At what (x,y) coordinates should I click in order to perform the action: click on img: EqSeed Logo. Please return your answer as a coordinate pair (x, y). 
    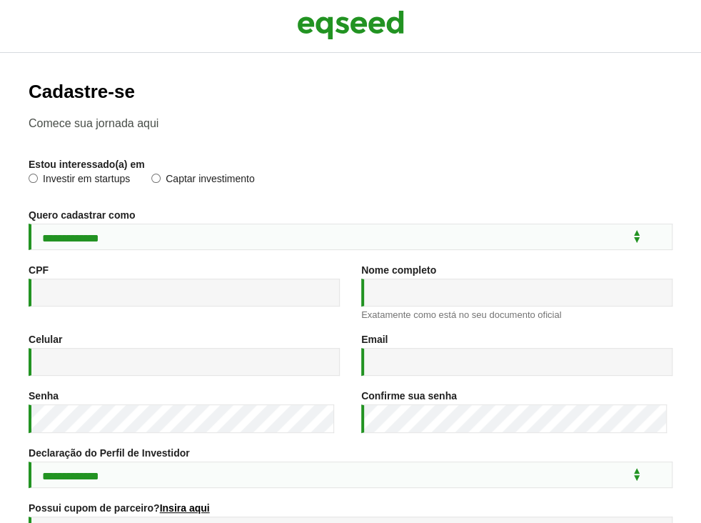
    Looking at the image, I should click on (351, 25).